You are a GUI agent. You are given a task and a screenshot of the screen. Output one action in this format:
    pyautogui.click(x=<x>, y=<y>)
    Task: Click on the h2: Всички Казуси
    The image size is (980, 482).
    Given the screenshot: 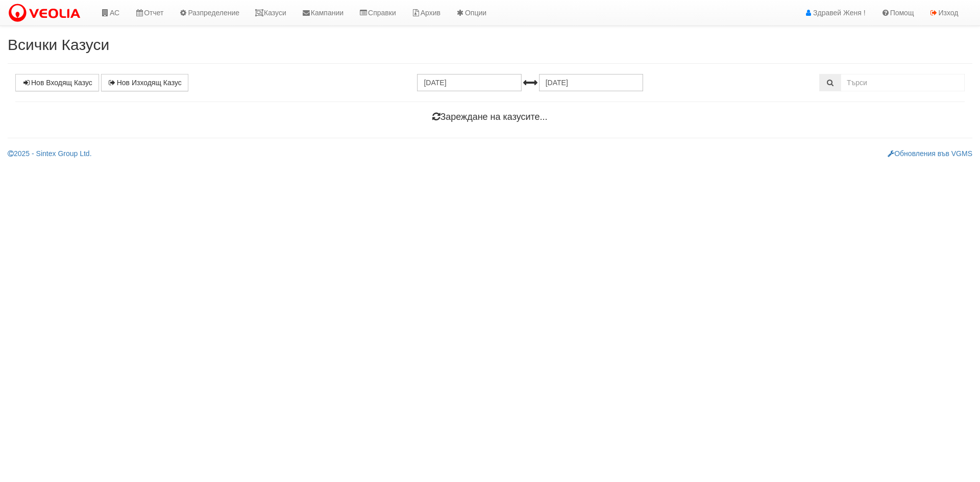 What is the action you would take?
    pyautogui.click(x=490, y=44)
    